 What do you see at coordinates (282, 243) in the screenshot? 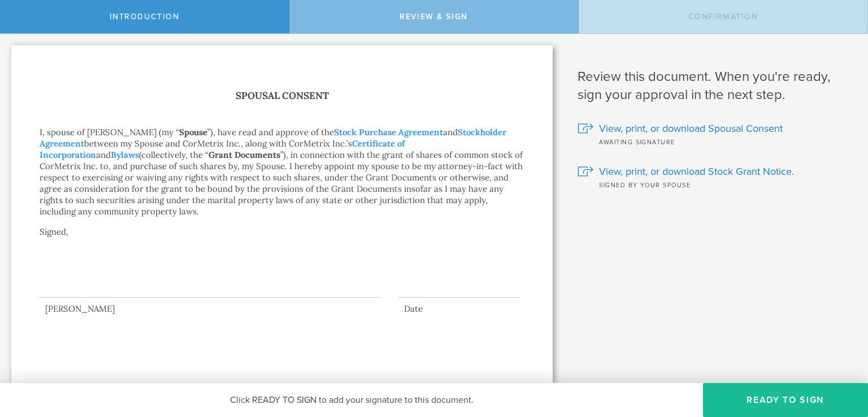
I see `p: Signed,` at bounding box center [282, 243].